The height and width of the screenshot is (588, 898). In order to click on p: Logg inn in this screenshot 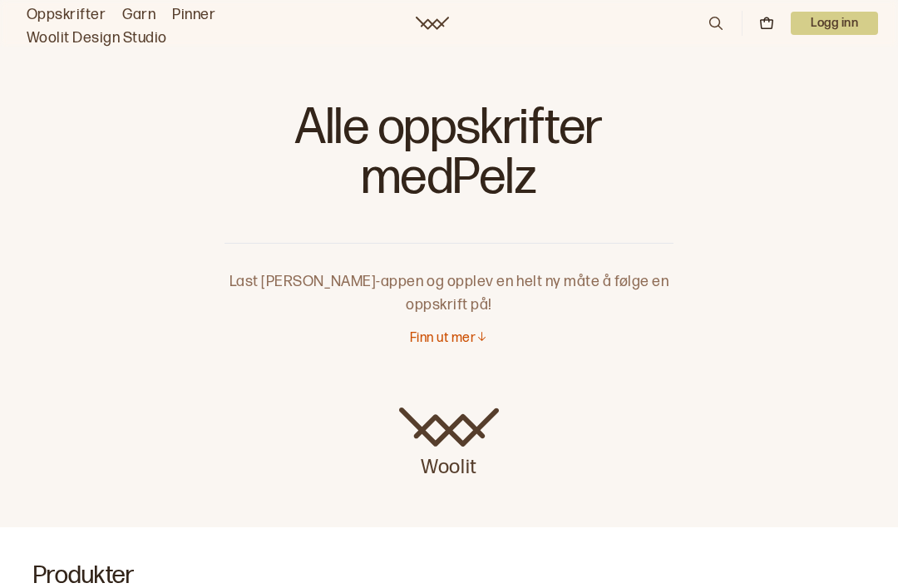, I will do `click(833, 23)`.